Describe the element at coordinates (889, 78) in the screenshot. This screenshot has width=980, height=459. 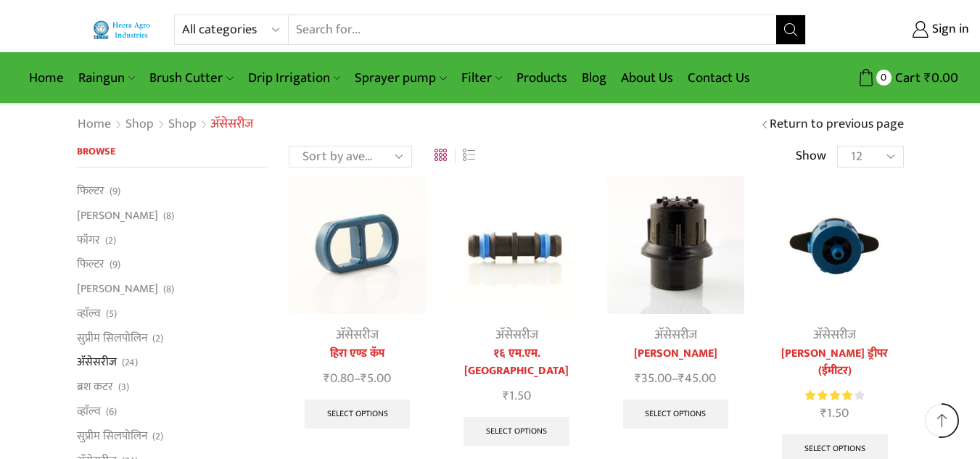
I see `a: 0 Cart ₹0.00` at that location.